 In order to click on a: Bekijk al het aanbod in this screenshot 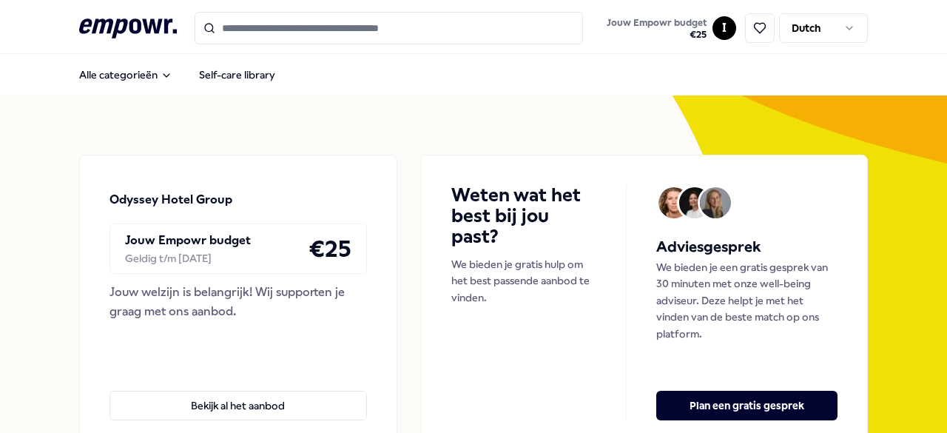, I will do `click(238, 394)`.